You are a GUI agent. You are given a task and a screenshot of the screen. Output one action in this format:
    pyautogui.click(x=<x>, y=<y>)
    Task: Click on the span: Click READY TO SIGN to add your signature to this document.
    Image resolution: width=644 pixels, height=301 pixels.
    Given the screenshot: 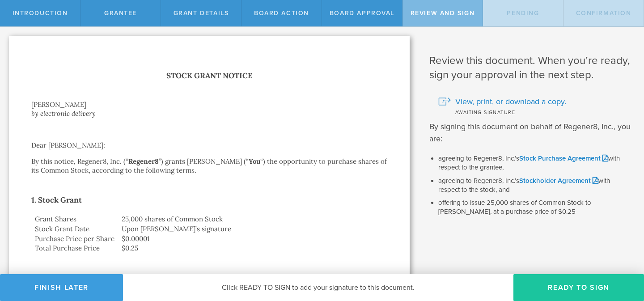 What is the action you would take?
    pyautogui.click(x=318, y=288)
    